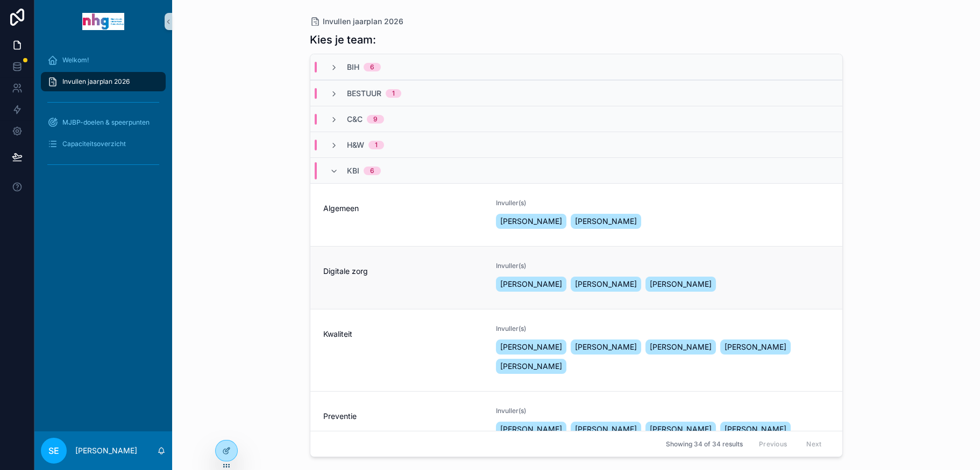 The height and width of the screenshot is (470, 980). Describe the element at coordinates (103, 22) in the screenshot. I see `img: App logo` at that location.